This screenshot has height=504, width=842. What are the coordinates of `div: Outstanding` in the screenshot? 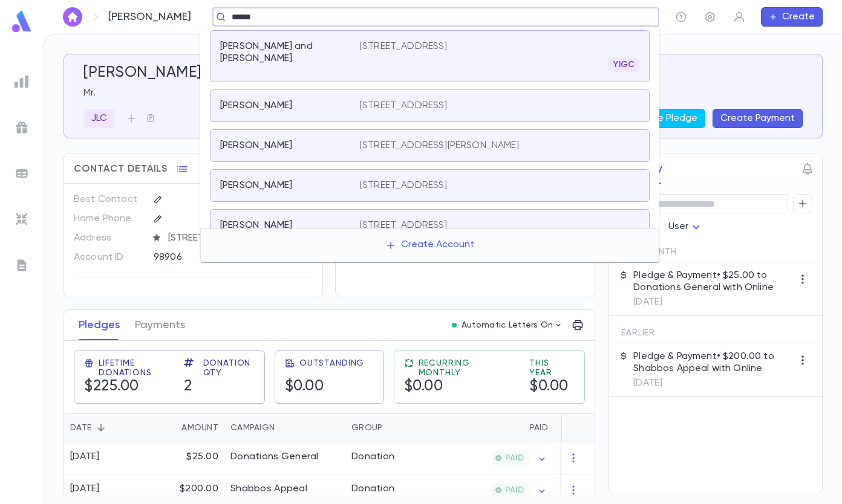 It's located at (599, 428).